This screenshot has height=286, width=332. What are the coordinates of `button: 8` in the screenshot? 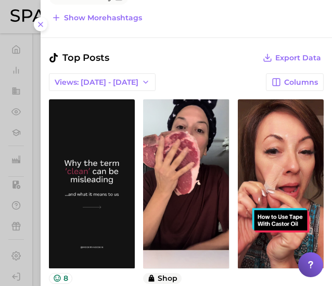 It's located at (60, 278).